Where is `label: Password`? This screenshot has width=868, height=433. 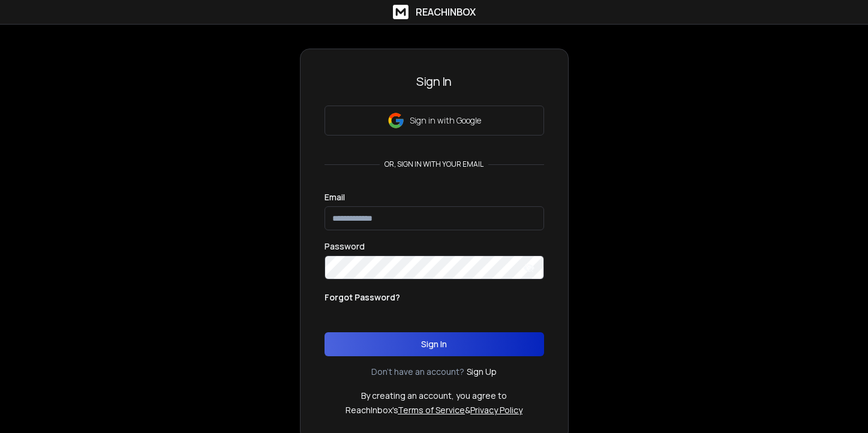
label: Password is located at coordinates (344, 247).